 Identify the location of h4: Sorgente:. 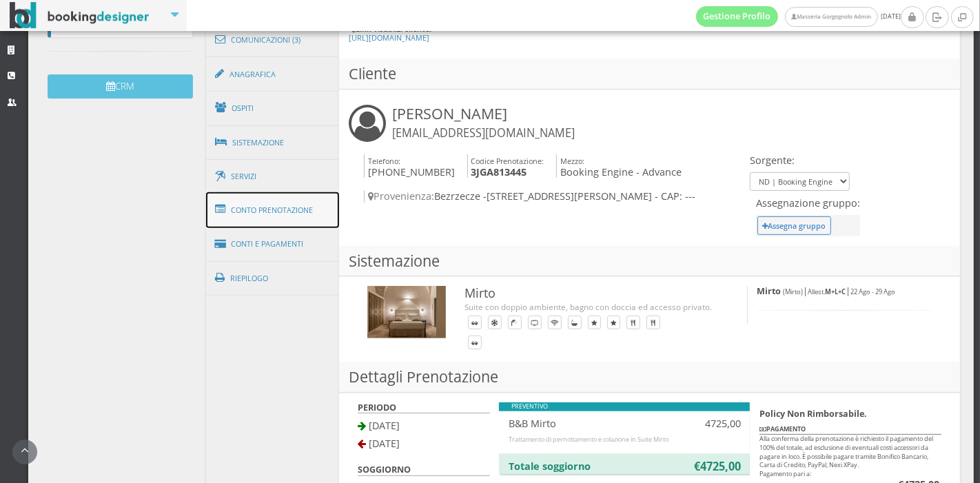
(799, 160).